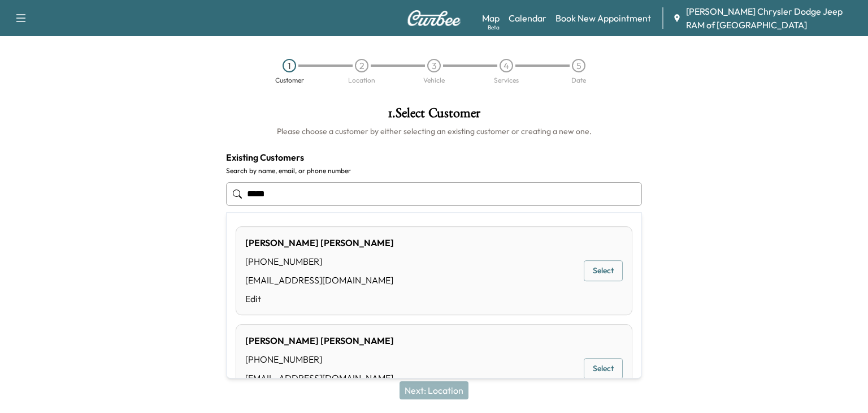  I want to click on div: 4, so click(506, 66).